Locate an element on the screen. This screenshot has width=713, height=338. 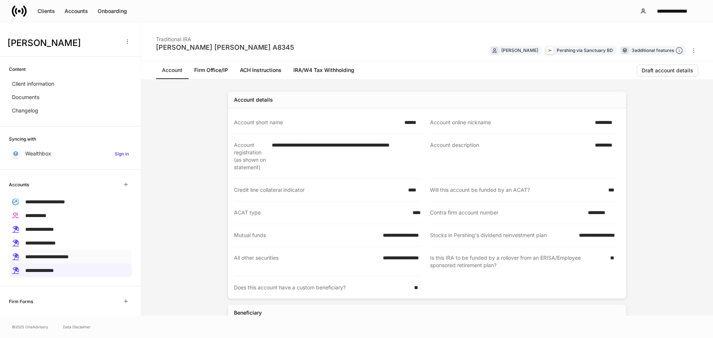
div: Mutual funds is located at coordinates (306, 236).